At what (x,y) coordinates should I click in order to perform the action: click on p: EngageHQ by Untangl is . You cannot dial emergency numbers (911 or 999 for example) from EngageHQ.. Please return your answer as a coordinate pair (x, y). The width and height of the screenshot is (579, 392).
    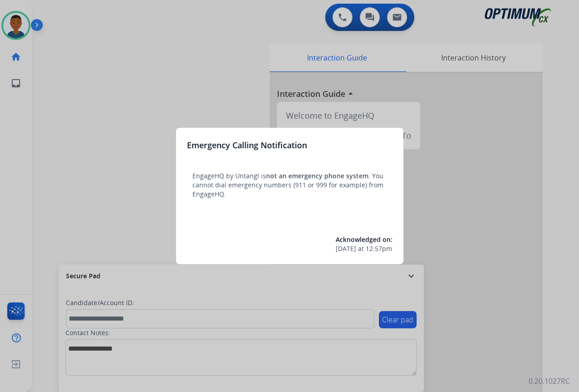
    Looking at the image, I should click on (290, 185).